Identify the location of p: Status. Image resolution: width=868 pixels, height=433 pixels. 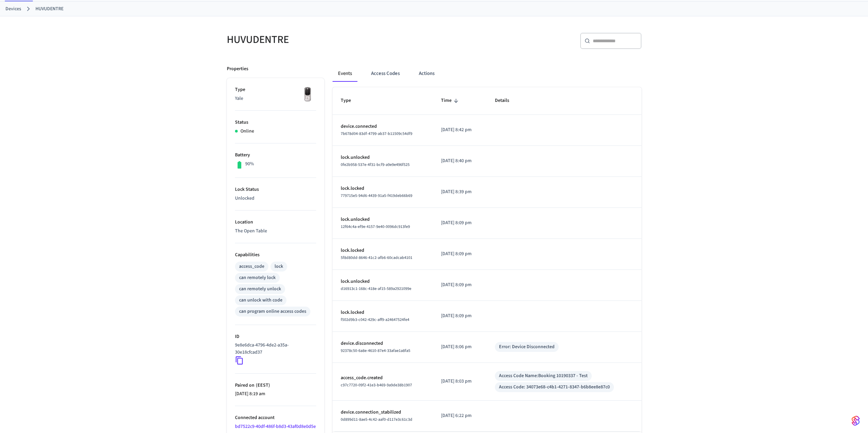
(276, 123).